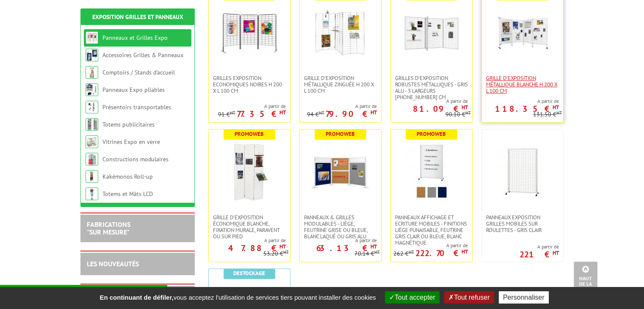 This screenshot has width=644, height=309. Describe the element at coordinates (127, 176) in the screenshot. I see `a: Kakémonos Roll-up` at that location.